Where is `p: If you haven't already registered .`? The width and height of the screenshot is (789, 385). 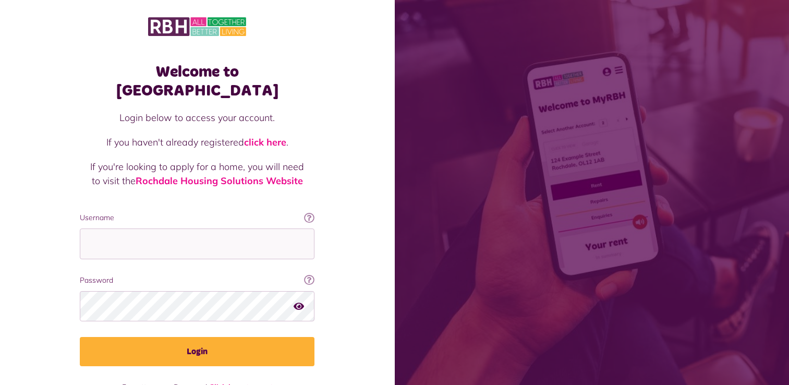
p: If you haven't already registered . is located at coordinates (197, 142).